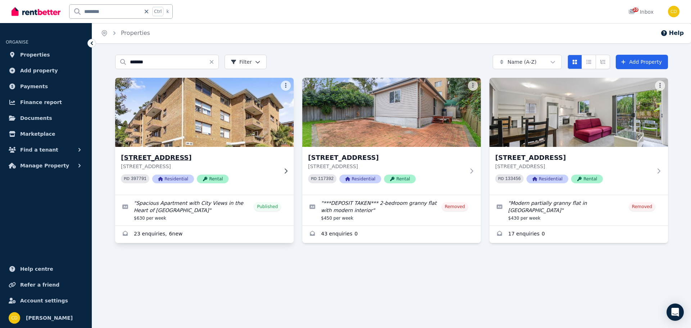  Describe the element at coordinates (676, 312) in the screenshot. I see `div: Open Intercom Messenger` at that location.